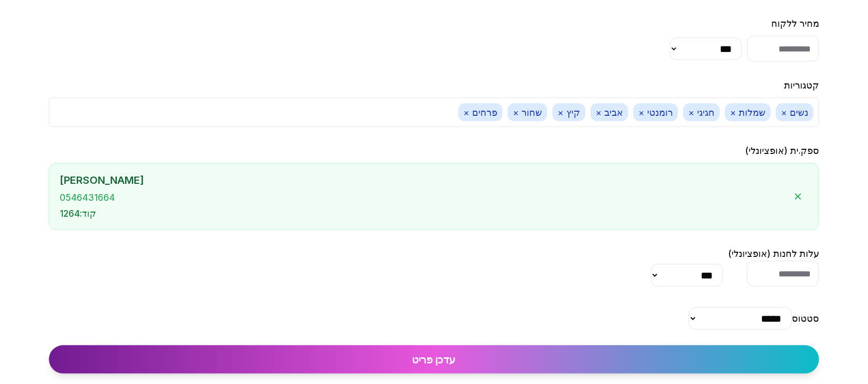 The width and height of the screenshot is (868, 384). I want to click on span: שמלות, so click(748, 112).